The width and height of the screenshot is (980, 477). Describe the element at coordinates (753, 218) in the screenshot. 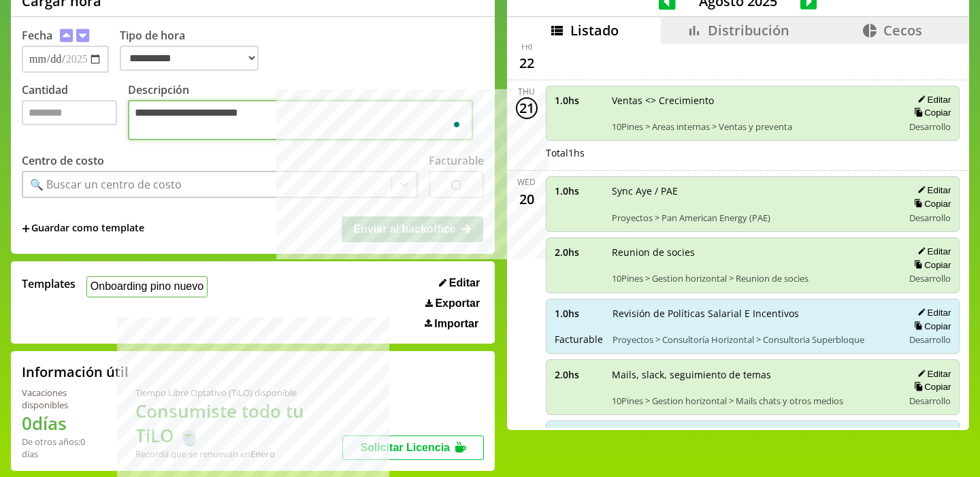

I see `span: Proyectos > Pan American Energy (PAE)` at that location.